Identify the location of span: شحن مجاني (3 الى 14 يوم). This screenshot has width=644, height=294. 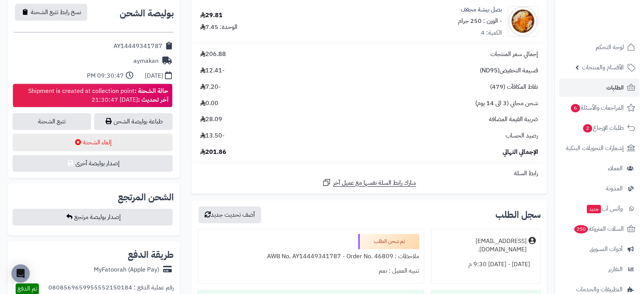
(506, 103).